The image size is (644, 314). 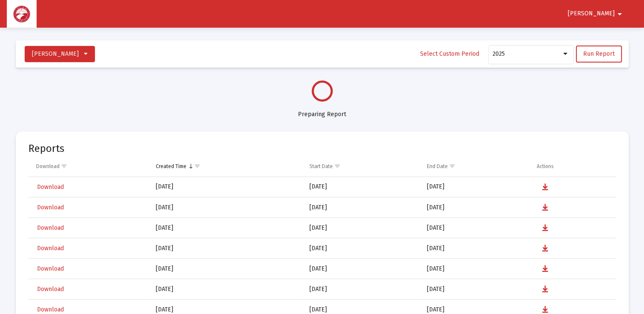 What do you see at coordinates (573, 166) in the screenshot?
I see `td: Column Actions` at bounding box center [573, 166].